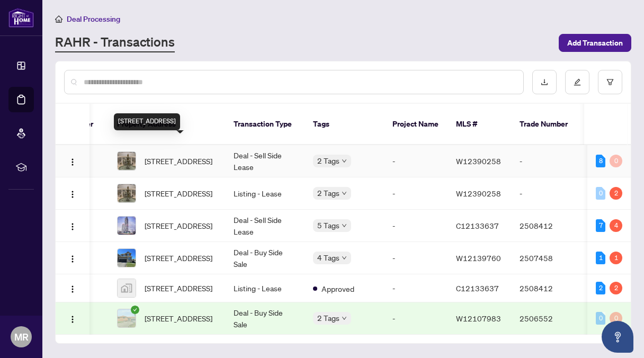 This screenshot has width=644, height=358. What do you see at coordinates (549, 125) in the screenshot?
I see `th: Trade Number` at bounding box center [549, 125].